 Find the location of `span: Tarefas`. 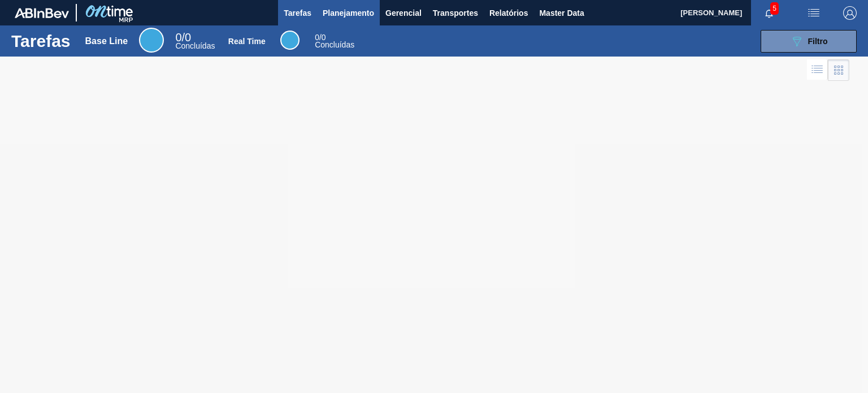

span: Tarefas is located at coordinates (298, 13).